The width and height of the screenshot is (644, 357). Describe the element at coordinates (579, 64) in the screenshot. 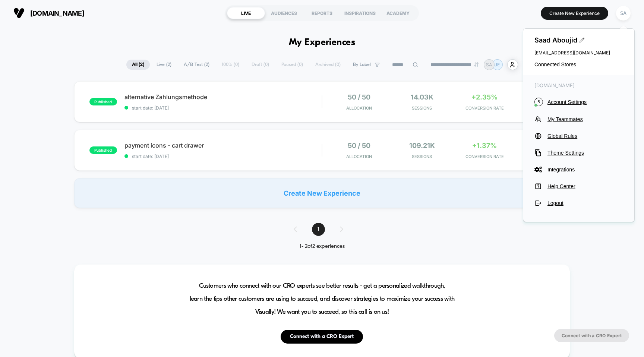

I see `span: Connected Stores` at that location.